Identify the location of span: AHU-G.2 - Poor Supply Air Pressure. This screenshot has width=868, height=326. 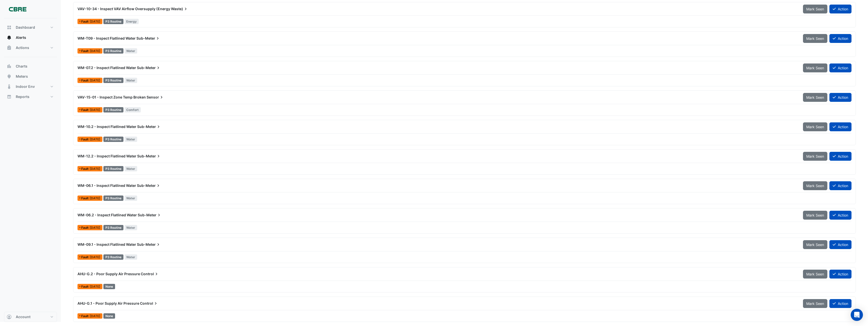
(109, 274).